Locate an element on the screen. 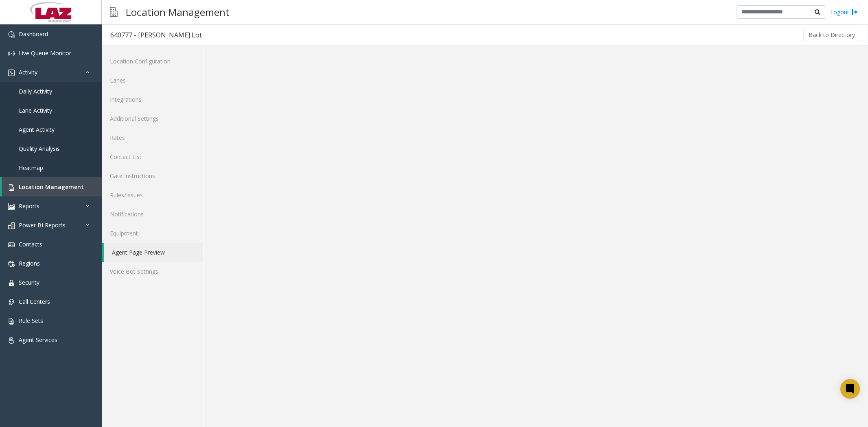 The width and height of the screenshot is (868, 427). a: Notifications is located at coordinates (153, 214).